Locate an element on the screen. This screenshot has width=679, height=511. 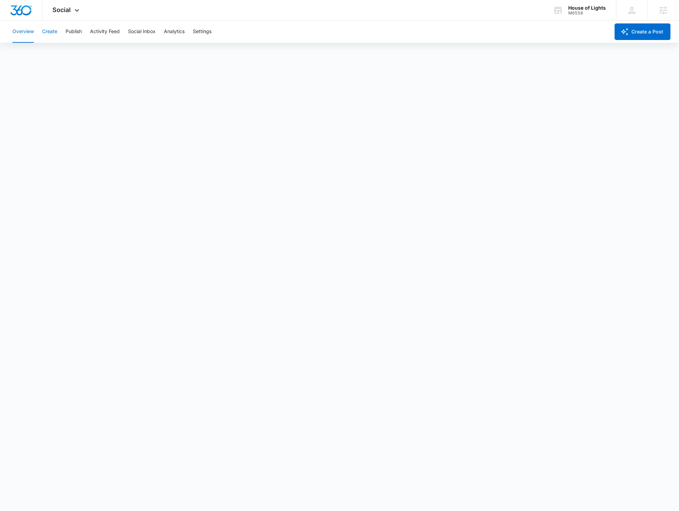
button: Create is located at coordinates (50, 32).